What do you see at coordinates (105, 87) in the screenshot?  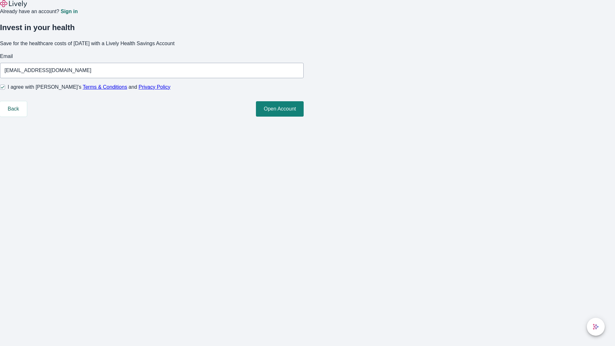 I see `a: Terms & Conditions` at bounding box center [105, 87].